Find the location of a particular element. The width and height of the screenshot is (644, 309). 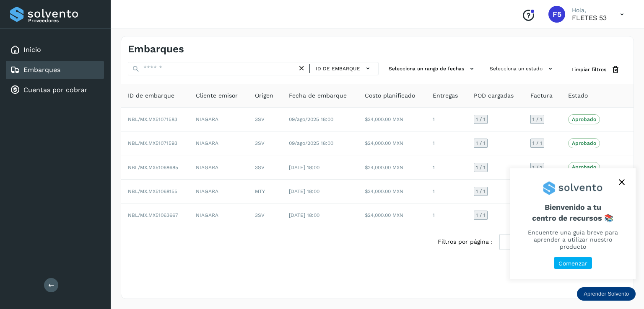

span: NBL/MX.MX51063667 is located at coordinates (153, 215).